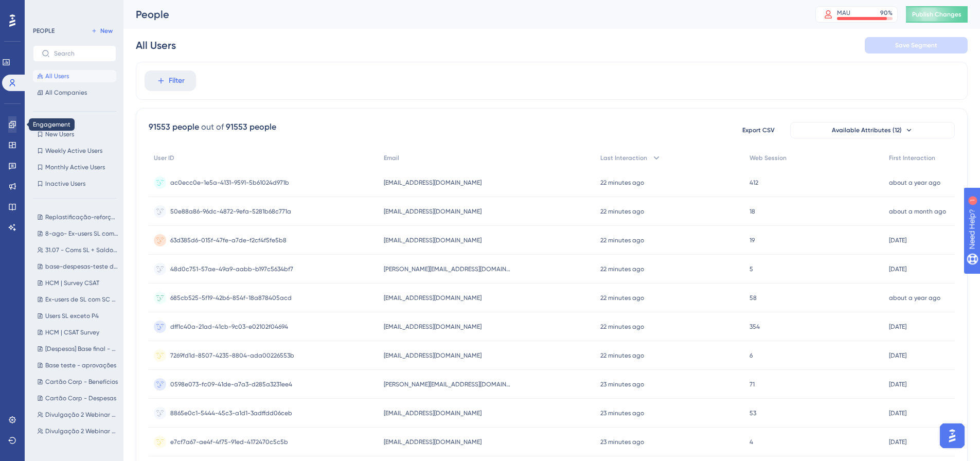 This screenshot has width=980, height=461. I want to click on span: e7cf7a67-ae4f-4f75-91ed-4172470c5c5b, so click(229, 442).